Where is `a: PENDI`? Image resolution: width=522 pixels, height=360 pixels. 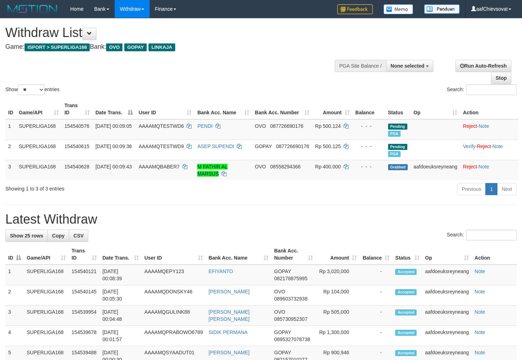
a: PENDI is located at coordinates (205, 126).